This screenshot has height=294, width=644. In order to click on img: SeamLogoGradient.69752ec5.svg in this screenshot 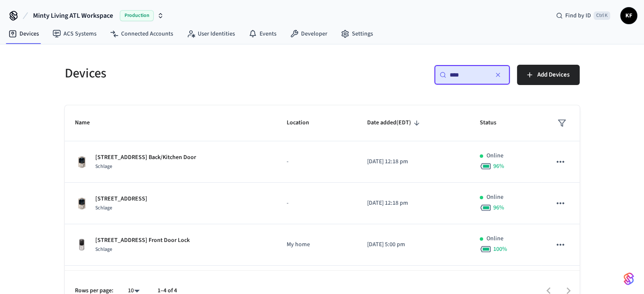, I will do `click(629, 279)`.